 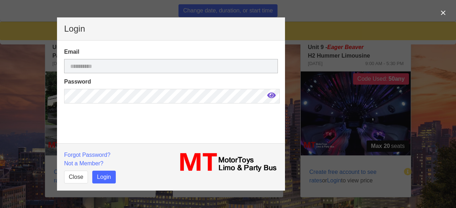 What do you see at coordinates (84, 163) in the screenshot?
I see `a: Not a Member?` at bounding box center [84, 163].